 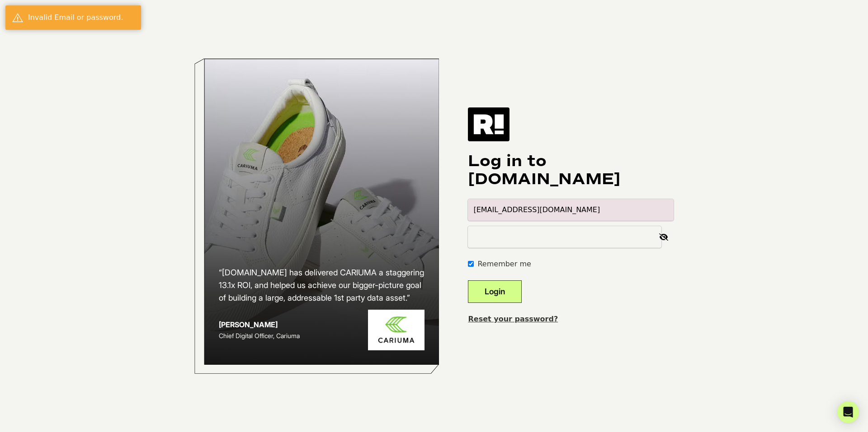 What do you see at coordinates (512, 319) in the screenshot?
I see `a: Reset your password?` at bounding box center [512, 319].